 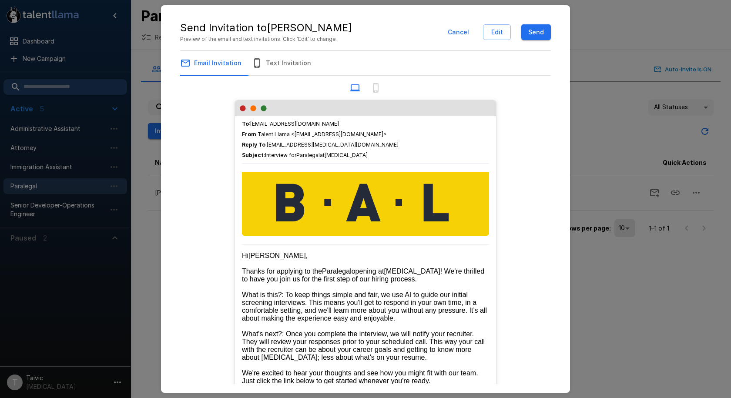 What do you see at coordinates (282, 271) in the screenshot?
I see `span: Thanks for applying to the` at bounding box center [282, 271].